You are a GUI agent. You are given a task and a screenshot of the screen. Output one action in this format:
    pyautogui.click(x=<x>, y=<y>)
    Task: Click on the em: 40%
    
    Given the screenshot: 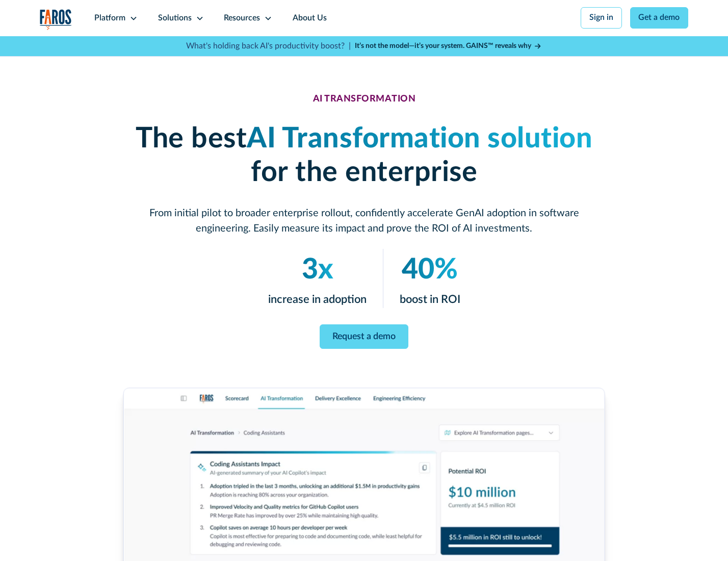 What is the action you would take?
    pyautogui.click(x=430, y=270)
    